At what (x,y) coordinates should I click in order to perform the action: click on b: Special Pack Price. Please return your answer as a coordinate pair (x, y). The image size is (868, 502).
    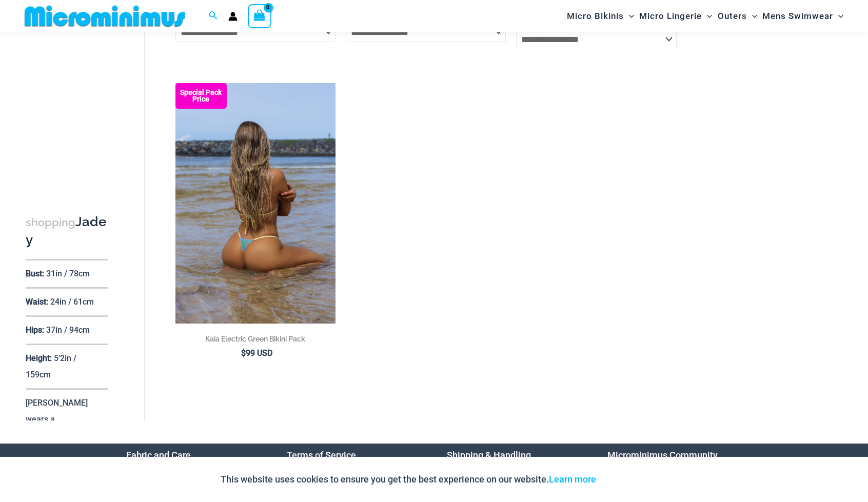
    Looking at the image, I should click on (201, 96).